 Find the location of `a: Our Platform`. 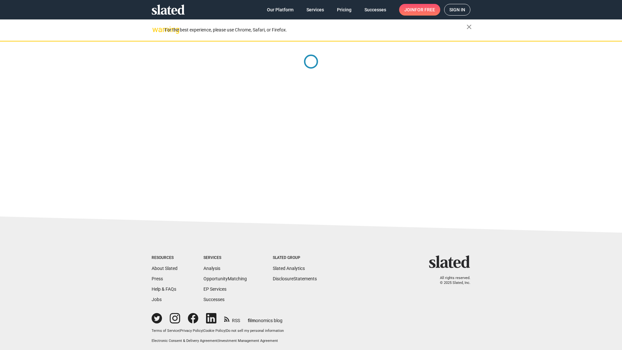

a: Our Platform is located at coordinates (280, 10).